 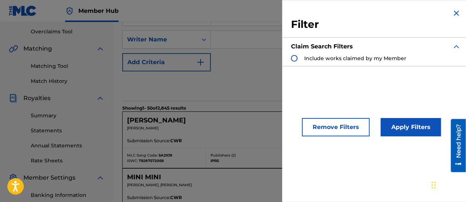 What do you see at coordinates (13, 49) in the screenshot?
I see `img: Matching` at bounding box center [13, 49].